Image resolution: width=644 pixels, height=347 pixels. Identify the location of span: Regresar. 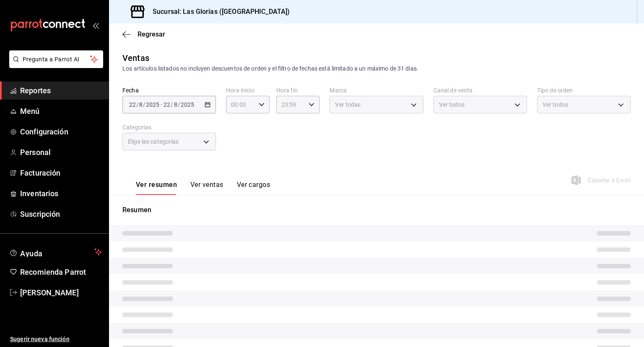
(152, 34).